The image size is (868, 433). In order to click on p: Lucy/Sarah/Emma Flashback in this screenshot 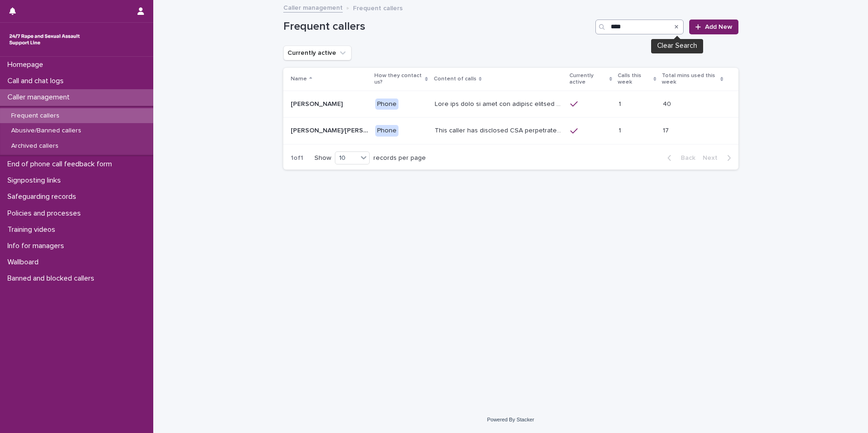, I will do `click(330, 130)`.